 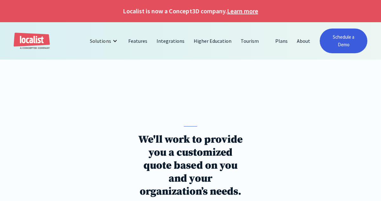 What do you see at coordinates (344, 41) in the screenshot?
I see `a: Schedule a Demo` at bounding box center [344, 41].